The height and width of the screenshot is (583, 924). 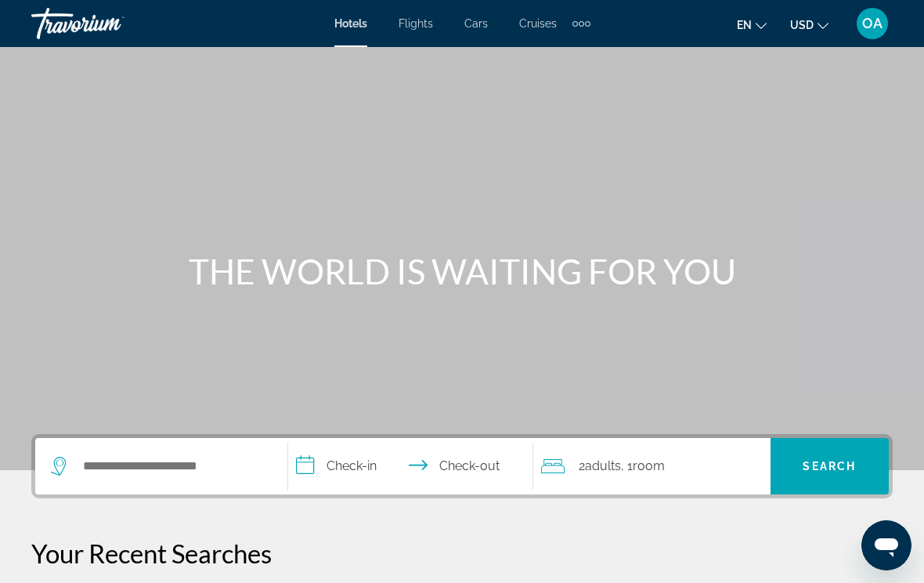 What do you see at coordinates (581, 23) in the screenshot?
I see `button: Extra navigation items` at bounding box center [581, 23].